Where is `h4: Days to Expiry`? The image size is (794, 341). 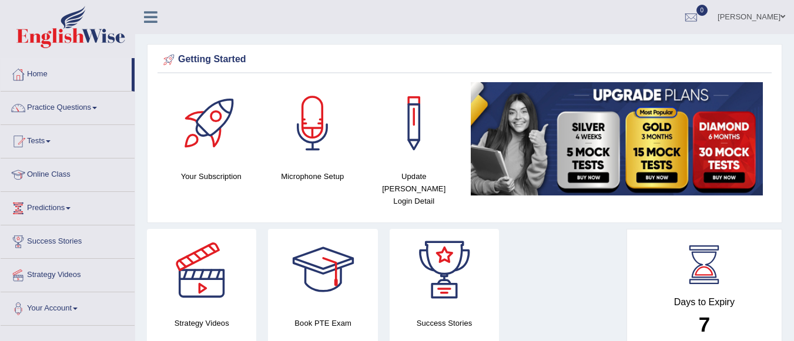 h4: Days to Expiry is located at coordinates (704, 303).